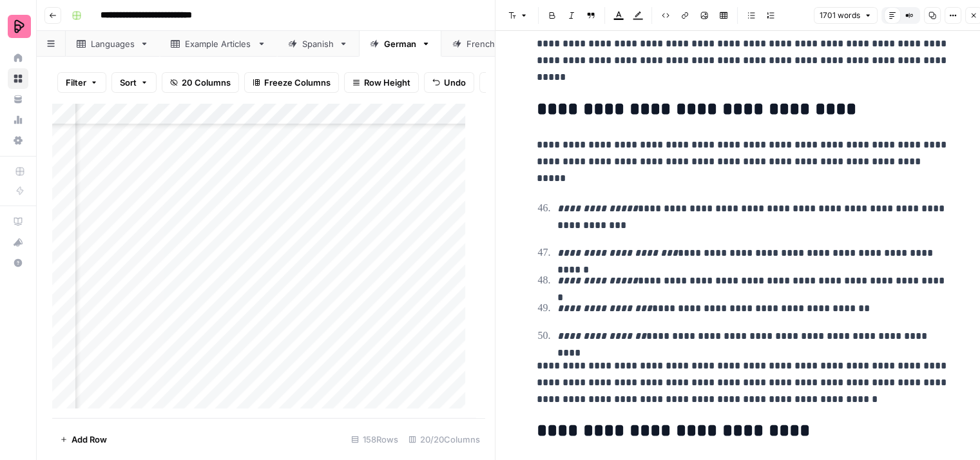  What do you see at coordinates (18, 221) in the screenshot?
I see `a: AirOps Academy` at bounding box center [18, 221].